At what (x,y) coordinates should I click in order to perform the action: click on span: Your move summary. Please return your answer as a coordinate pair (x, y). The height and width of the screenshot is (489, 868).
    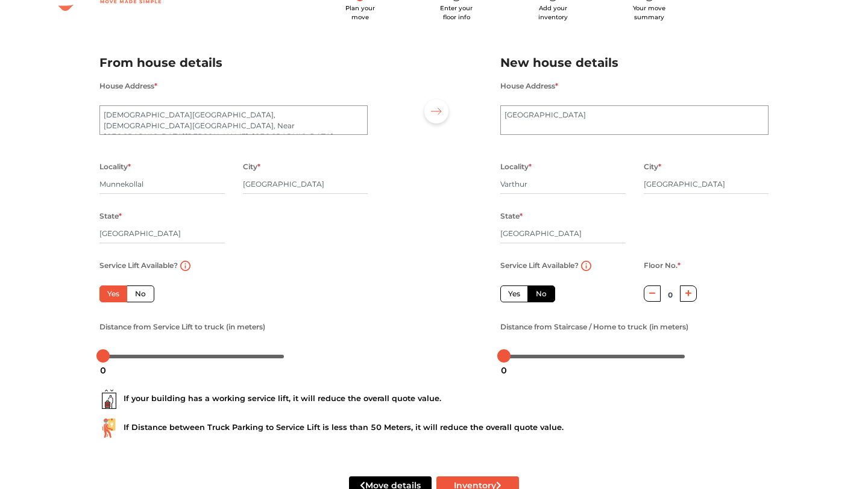
    Looking at the image, I should click on (649, 13).